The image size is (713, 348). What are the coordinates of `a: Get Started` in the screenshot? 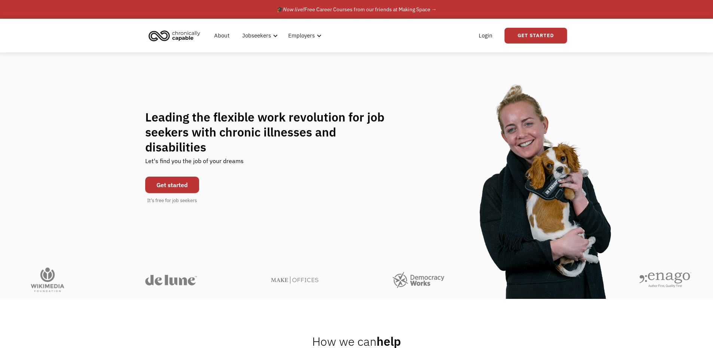 It's located at (536, 36).